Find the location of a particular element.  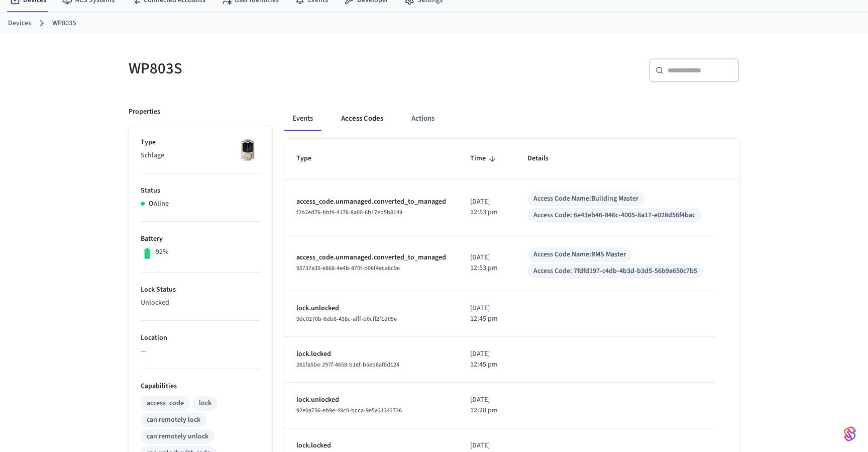

a: Devices is located at coordinates (20, 23).